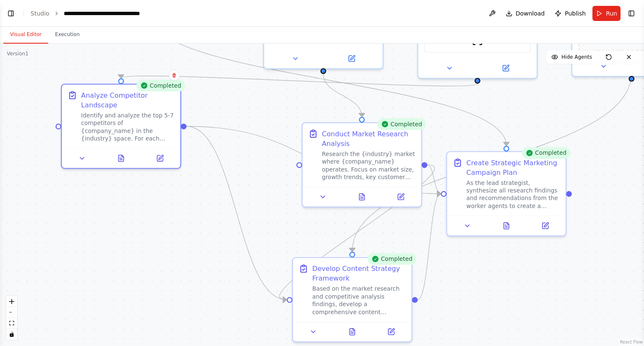 The image size is (644, 346). What do you see at coordinates (478, 40) in the screenshot?
I see `img: ScrapeWebsiteTool` at bounding box center [478, 40].